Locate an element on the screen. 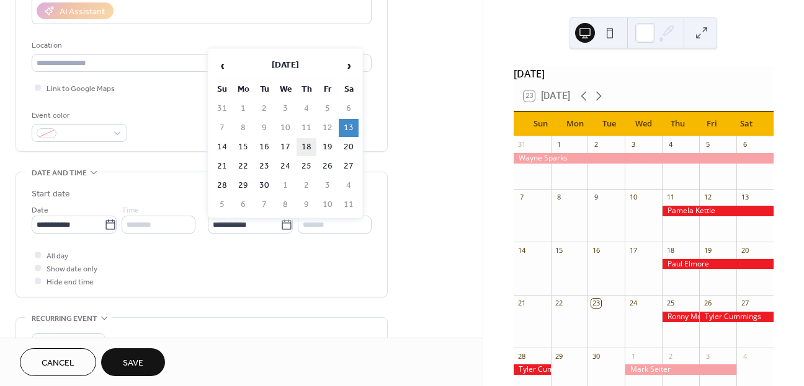 This screenshot has height=386, width=804. div: 13 is located at coordinates (744, 197).